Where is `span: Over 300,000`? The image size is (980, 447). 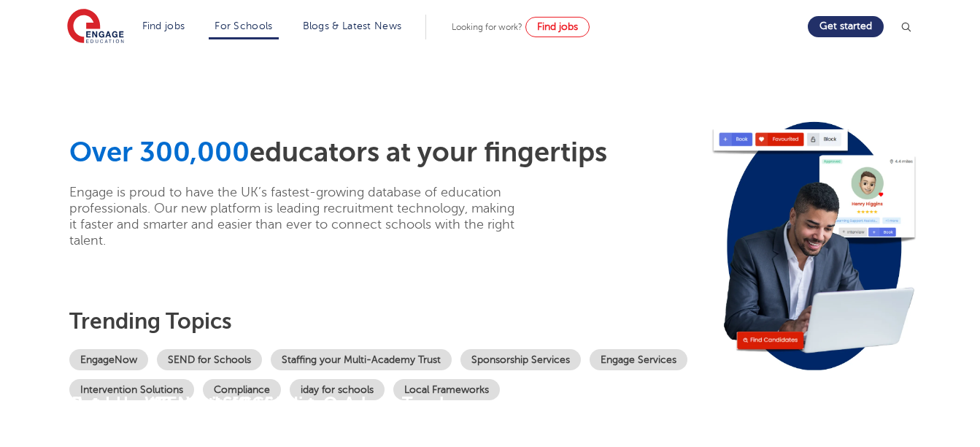
span: Over 300,000 is located at coordinates (159, 152).